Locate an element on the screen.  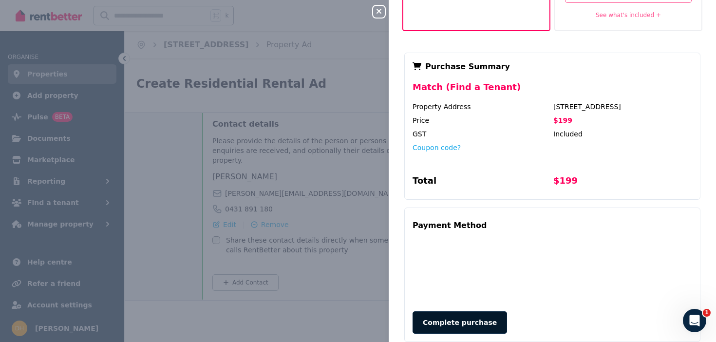
div: Price is located at coordinates (481, 120).